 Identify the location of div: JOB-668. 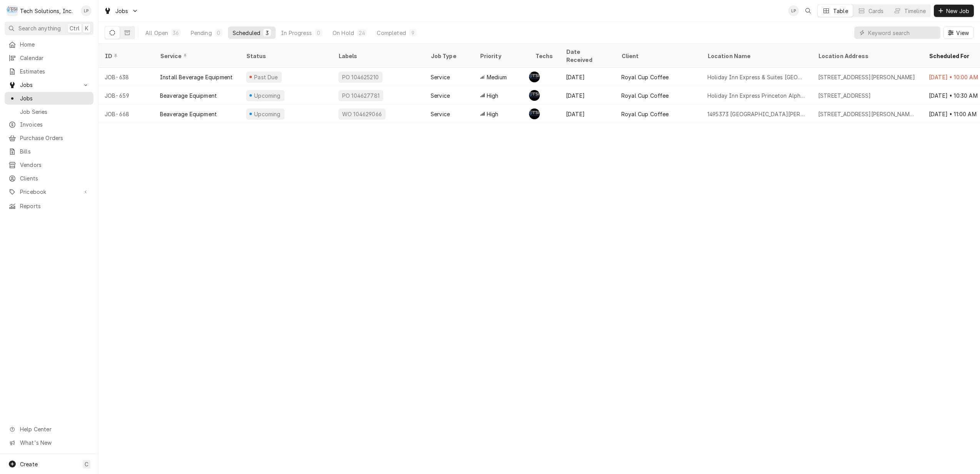
(126, 114).